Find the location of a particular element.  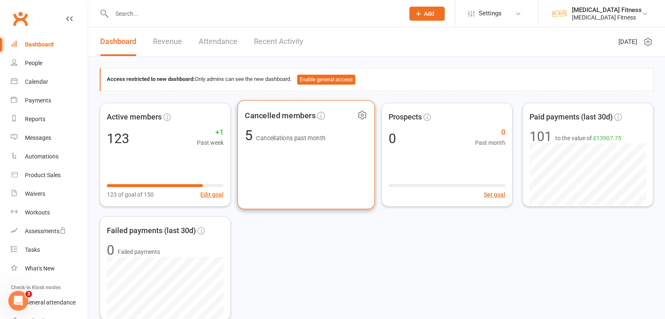

span: 5 is located at coordinates (250, 135).